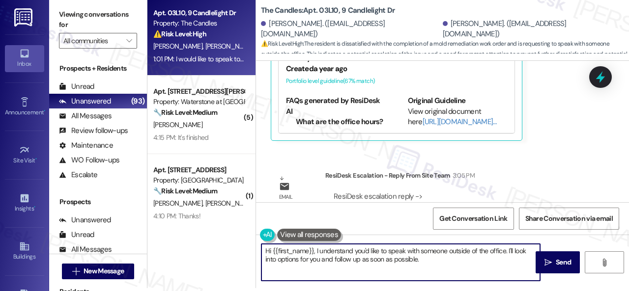 Image resolution: width=629 pixels, height=291 pixels. Describe the element at coordinates (177, 216) in the screenshot. I see `div: 4:10 PM: Thanks!` at that location.